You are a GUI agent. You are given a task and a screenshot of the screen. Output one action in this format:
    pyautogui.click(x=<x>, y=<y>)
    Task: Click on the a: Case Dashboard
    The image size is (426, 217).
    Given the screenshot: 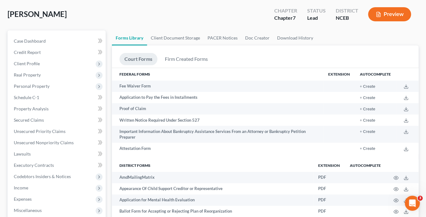 What is the action you would take?
    pyautogui.click(x=57, y=41)
    